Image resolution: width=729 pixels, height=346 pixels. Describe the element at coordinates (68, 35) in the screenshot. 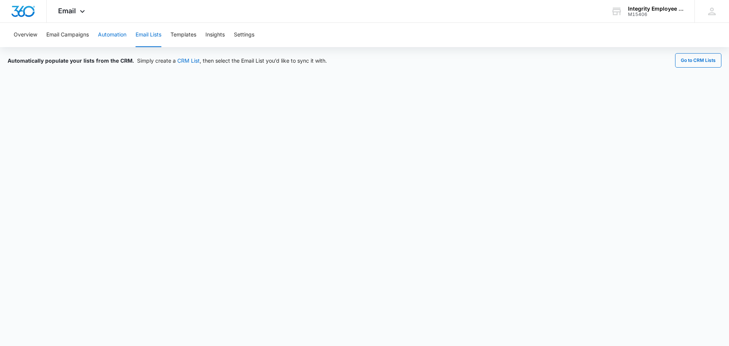

I see `button: Email Campaigns` at that location.